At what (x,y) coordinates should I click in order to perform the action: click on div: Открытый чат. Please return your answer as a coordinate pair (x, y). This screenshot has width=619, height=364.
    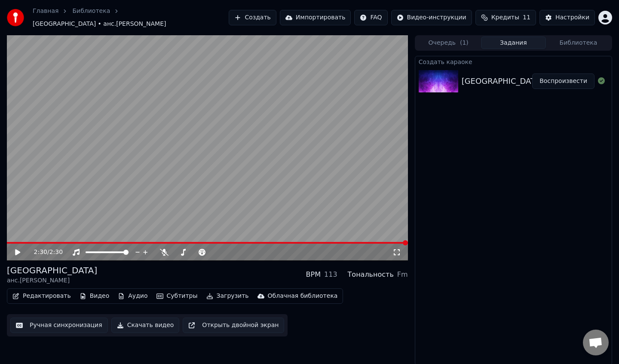
    Looking at the image, I should click on (596, 343).